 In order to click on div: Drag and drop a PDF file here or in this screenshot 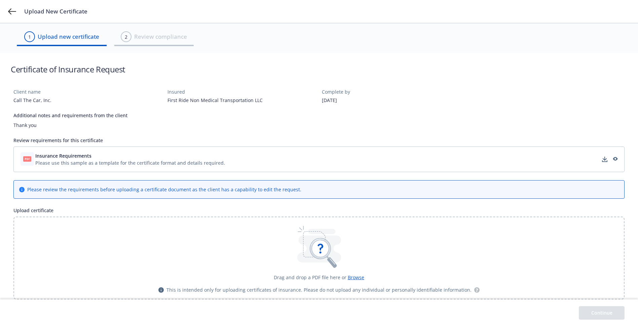, I will do `click(319, 277)`.